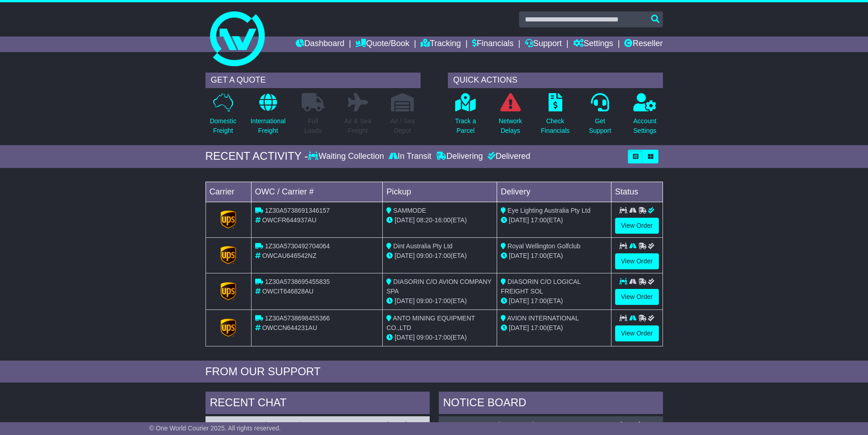 This screenshot has width=868, height=435. I want to click on a: NetworkDelays, so click(510, 116).